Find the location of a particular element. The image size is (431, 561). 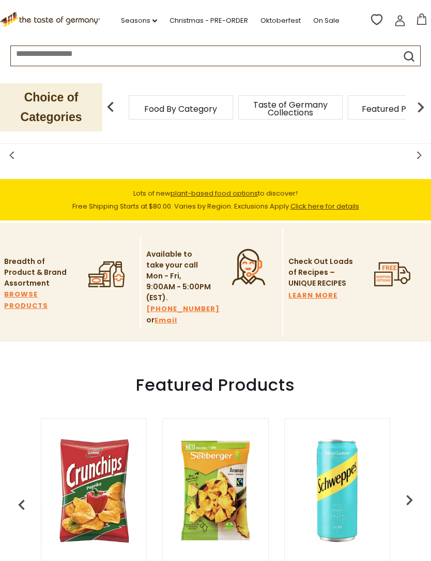

a: Taste of Germany Collections is located at coordinates (291, 109).